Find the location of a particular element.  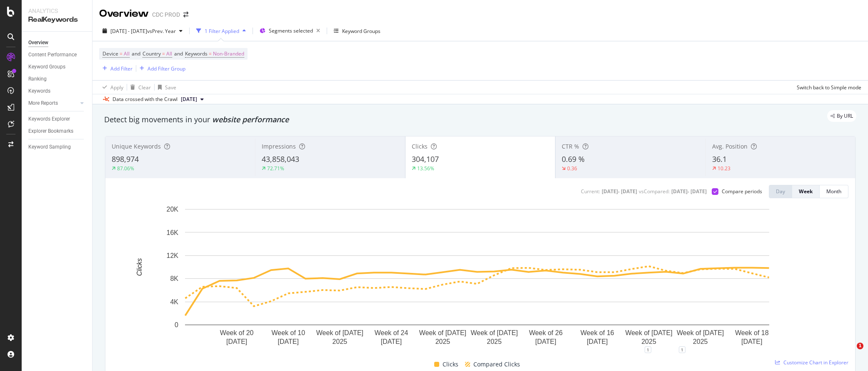

button: Keyword Groups is located at coordinates (357, 31).